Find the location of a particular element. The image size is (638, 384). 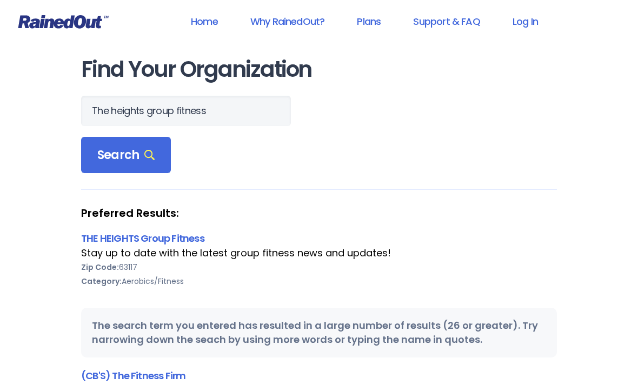

div: Search is located at coordinates (126, 155).